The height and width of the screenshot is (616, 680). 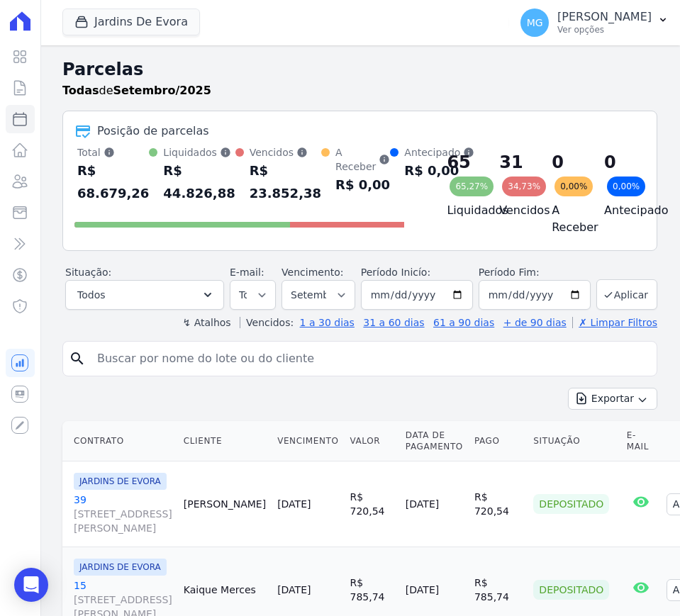 What do you see at coordinates (206, 322) in the screenshot?
I see `label: ↯ Atalhos` at bounding box center [206, 322].